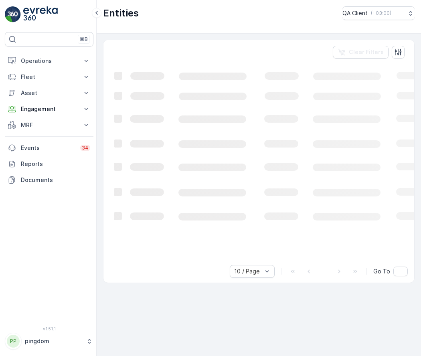 Image resolution: width=421 pixels, height=356 pixels. I want to click on p: Reports, so click(55, 164).